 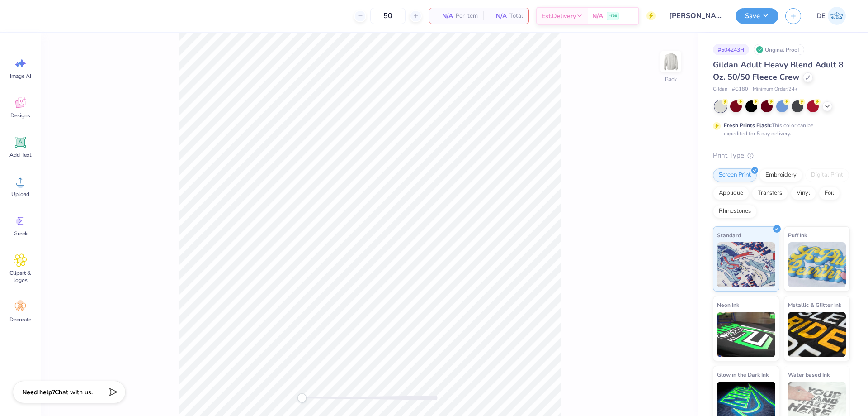 What do you see at coordinates (829, 193) in the screenshot?
I see `div: Foil` at bounding box center [829, 193].